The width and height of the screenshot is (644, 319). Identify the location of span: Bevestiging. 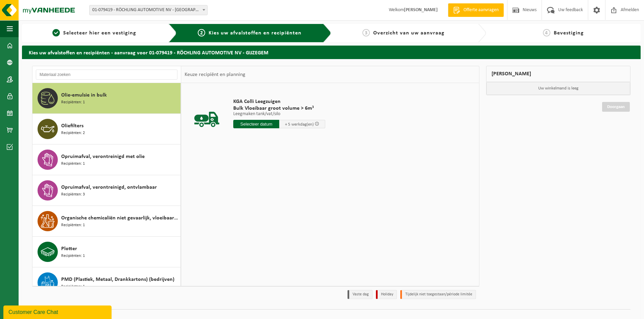
(568, 33).